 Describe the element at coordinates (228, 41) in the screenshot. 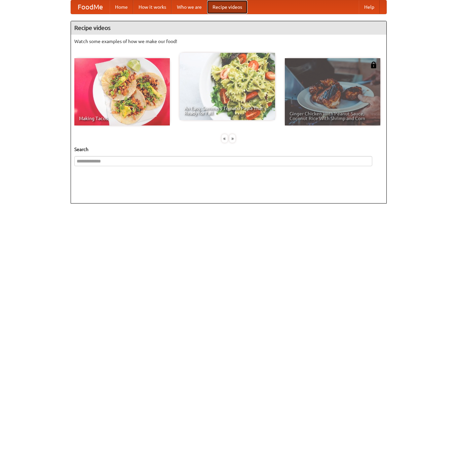

I see `p: Watch some examples of how we make our food!` at that location.